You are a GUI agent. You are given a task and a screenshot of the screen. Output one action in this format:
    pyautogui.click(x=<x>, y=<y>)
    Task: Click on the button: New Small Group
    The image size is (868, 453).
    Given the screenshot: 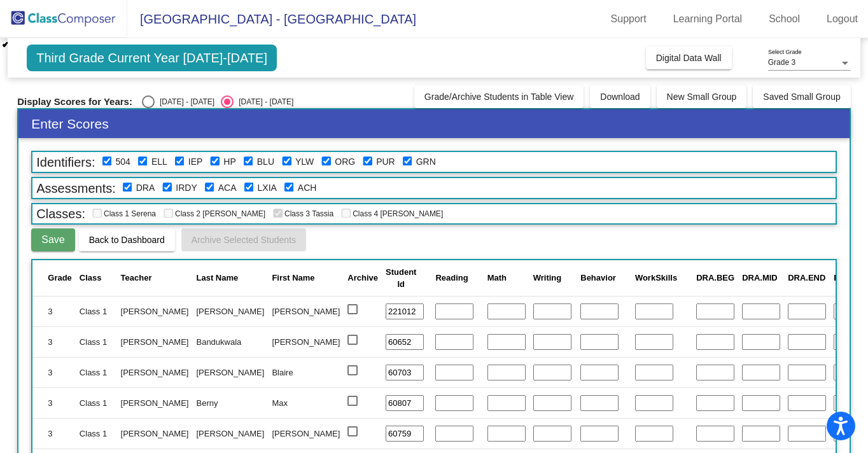 What is the action you would take?
    pyautogui.click(x=702, y=96)
    